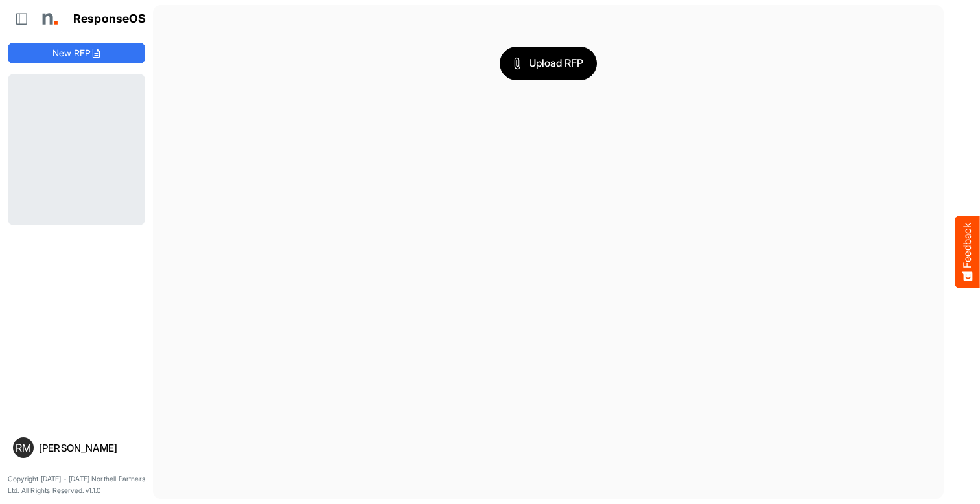 The height and width of the screenshot is (504, 980). I want to click on div: Loading..., so click(76, 149).